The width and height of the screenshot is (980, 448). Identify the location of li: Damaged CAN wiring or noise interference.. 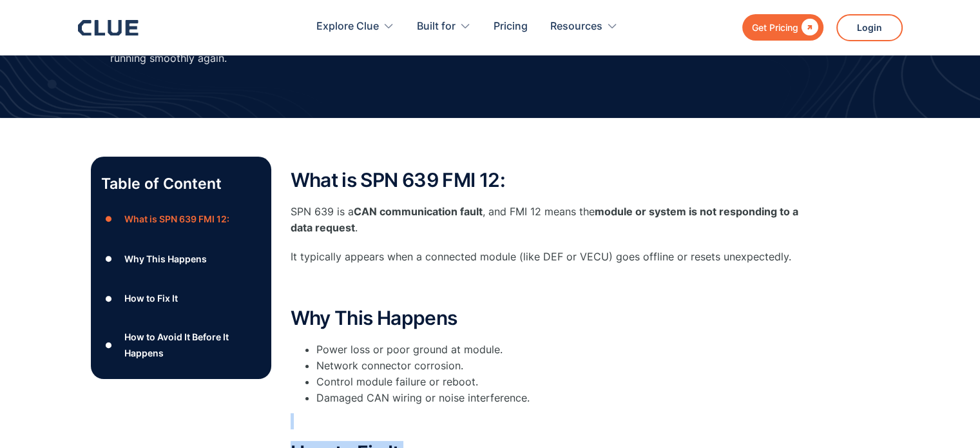
(562, 398).